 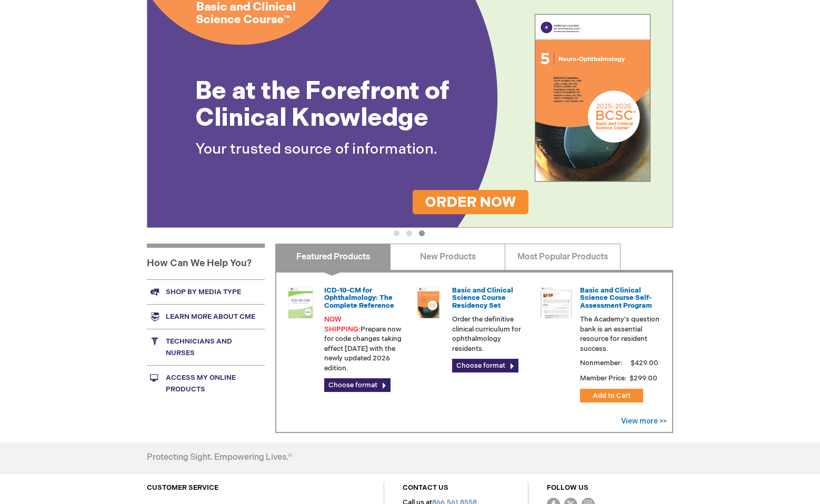 I want to click on img: 0120008u_42.png, so click(x=300, y=303).